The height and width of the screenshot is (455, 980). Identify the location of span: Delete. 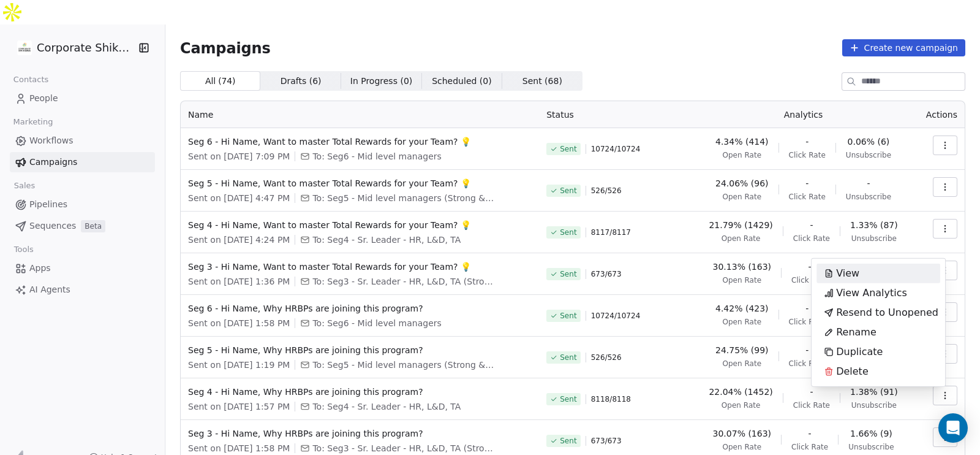
(852, 372).